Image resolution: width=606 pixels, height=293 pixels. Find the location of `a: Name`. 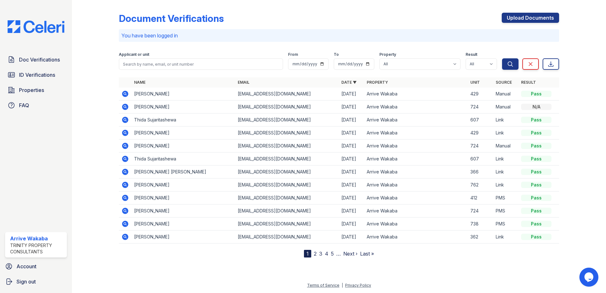

a: Name is located at coordinates (140, 82).